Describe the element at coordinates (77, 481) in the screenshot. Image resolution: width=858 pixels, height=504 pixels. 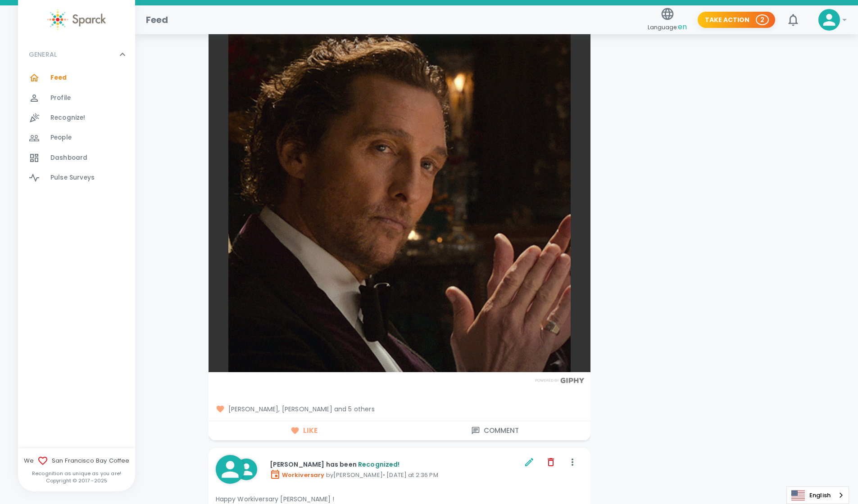
I see `p: Copyright © 2017 - 2025` at that location.